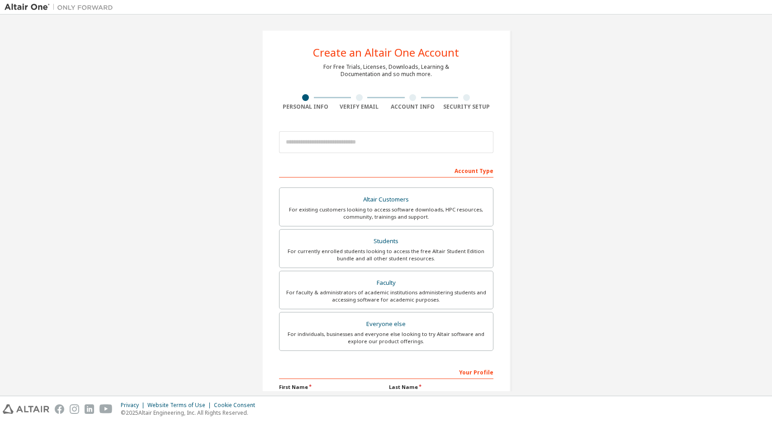 This screenshot has width=772, height=422. Describe the element at coordinates (386, 170) in the screenshot. I see `div: Account Type` at that location.